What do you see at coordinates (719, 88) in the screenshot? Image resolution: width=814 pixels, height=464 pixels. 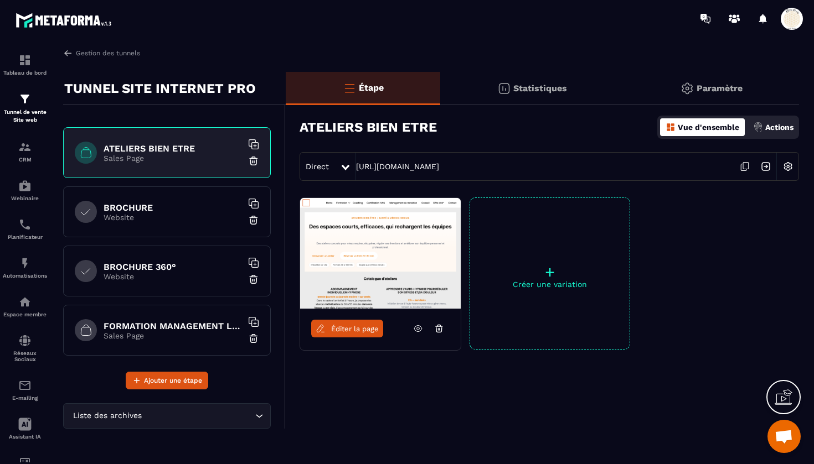 I see `p: Paramètre` at bounding box center [719, 88].